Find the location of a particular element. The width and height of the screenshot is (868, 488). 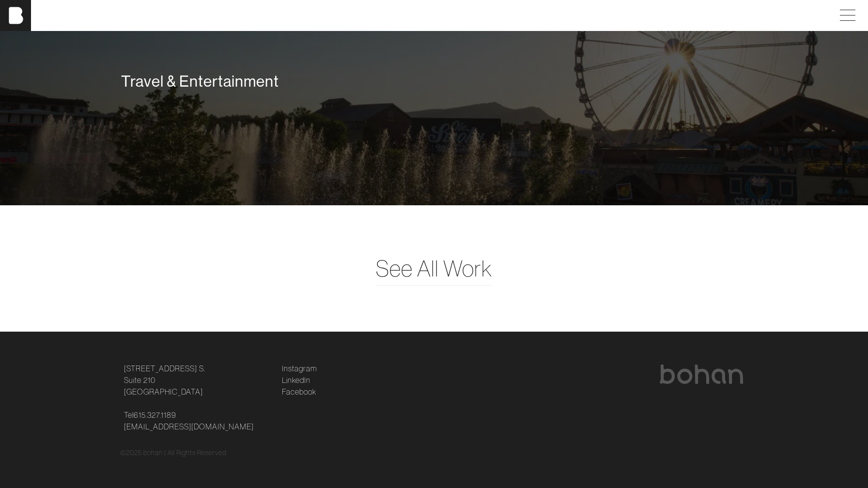

div: Travel & Entertainment is located at coordinates (434, 81).